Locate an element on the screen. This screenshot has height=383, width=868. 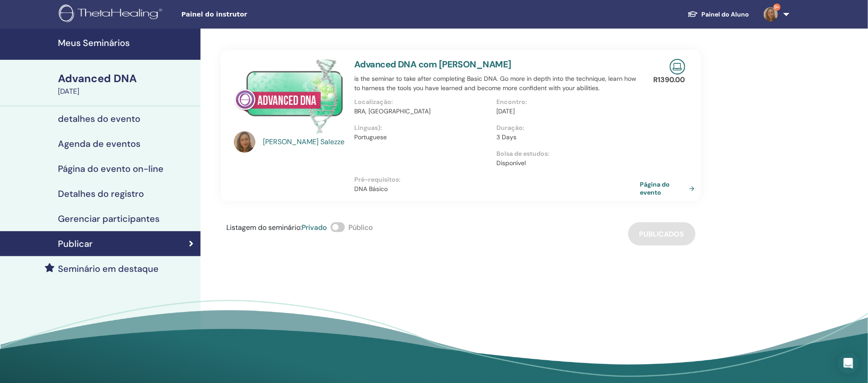
p: Línguas) : is located at coordinates (423, 128).